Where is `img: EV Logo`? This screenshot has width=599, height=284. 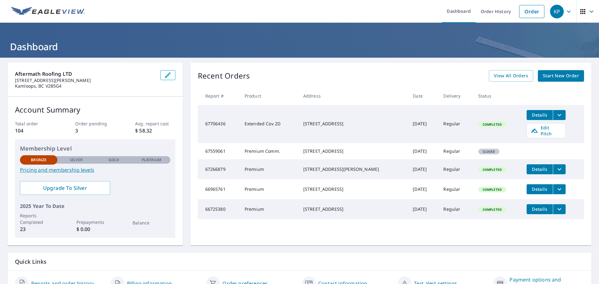 img: EV Logo is located at coordinates (48, 12).